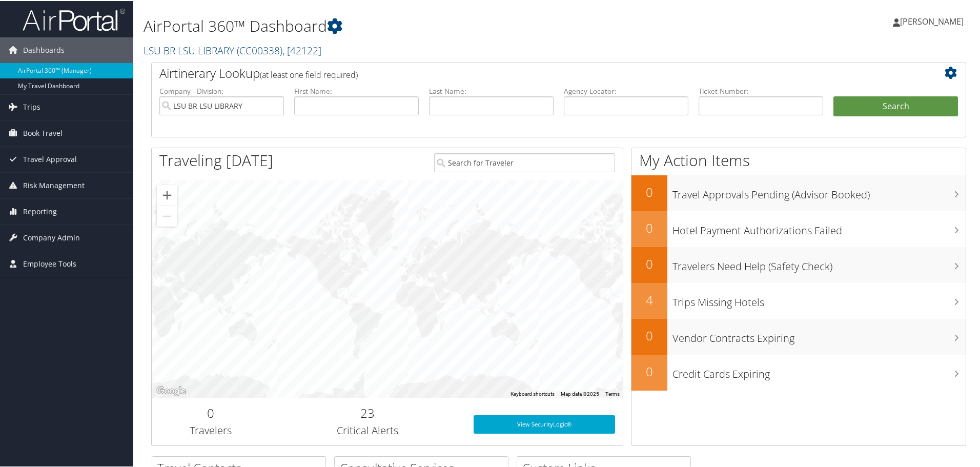 The image size is (980, 467). Describe the element at coordinates (40, 211) in the screenshot. I see `span: Reporting` at that location.